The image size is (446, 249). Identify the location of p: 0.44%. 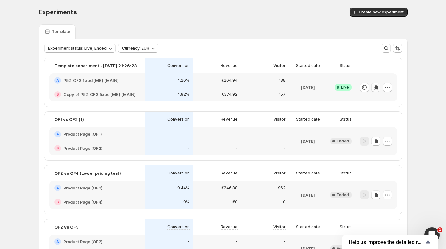
(184, 188).